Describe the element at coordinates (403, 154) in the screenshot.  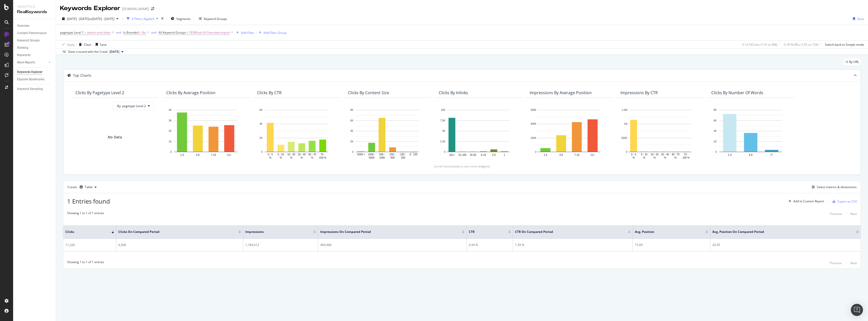
I see `text: 100 -` at that location.